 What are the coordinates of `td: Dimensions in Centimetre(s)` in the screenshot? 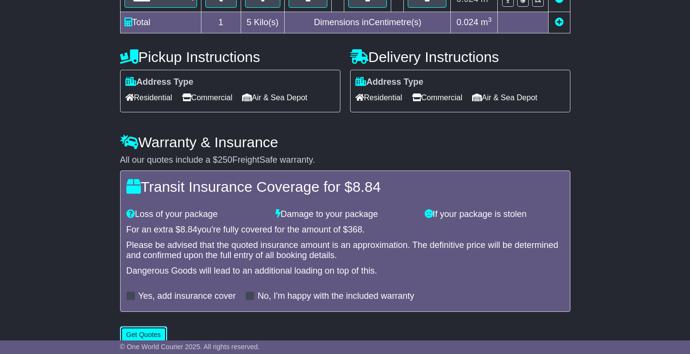 It's located at (367, 23).